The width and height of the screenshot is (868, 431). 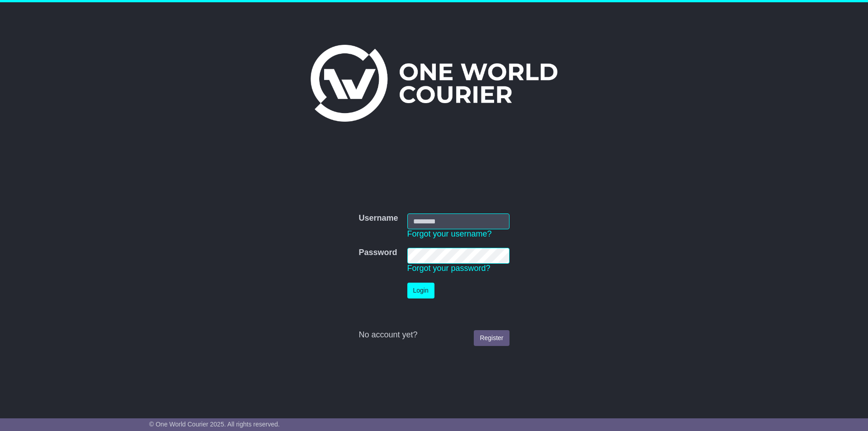 I want to click on div: No account yet?, so click(x=433, y=335).